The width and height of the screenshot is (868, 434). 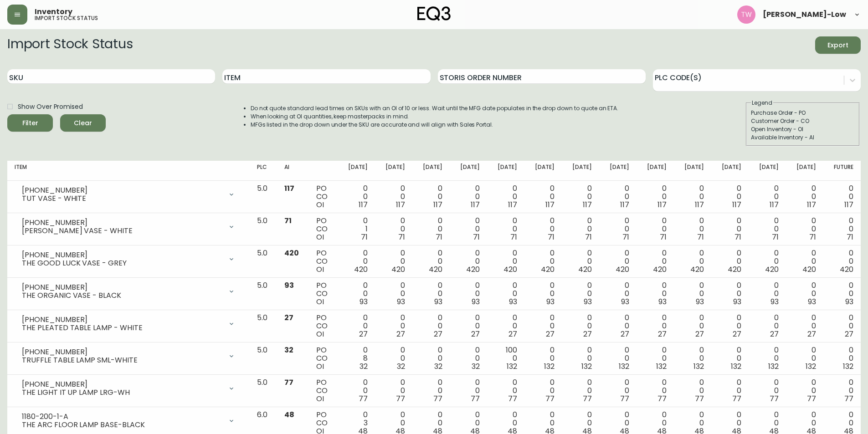 I want to click on legend: Legend, so click(x=761, y=103).